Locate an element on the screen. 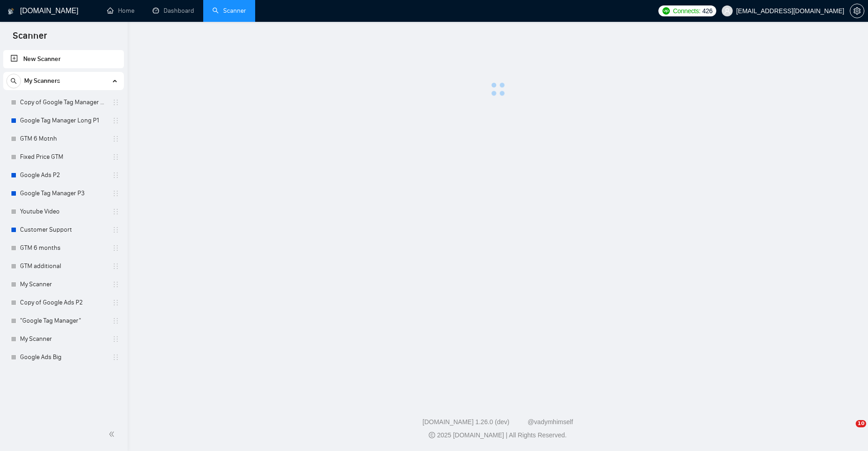 The width and height of the screenshot is (868, 451). button: search is located at coordinates (14, 81).